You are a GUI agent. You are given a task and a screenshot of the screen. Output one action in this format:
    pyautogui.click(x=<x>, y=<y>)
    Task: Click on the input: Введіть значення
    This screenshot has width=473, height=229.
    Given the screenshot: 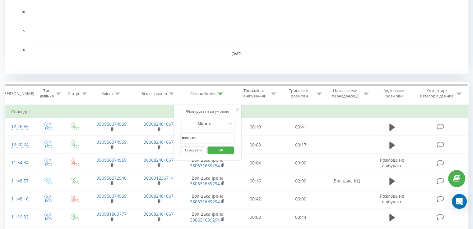 What is the action you would take?
    pyautogui.click(x=207, y=138)
    